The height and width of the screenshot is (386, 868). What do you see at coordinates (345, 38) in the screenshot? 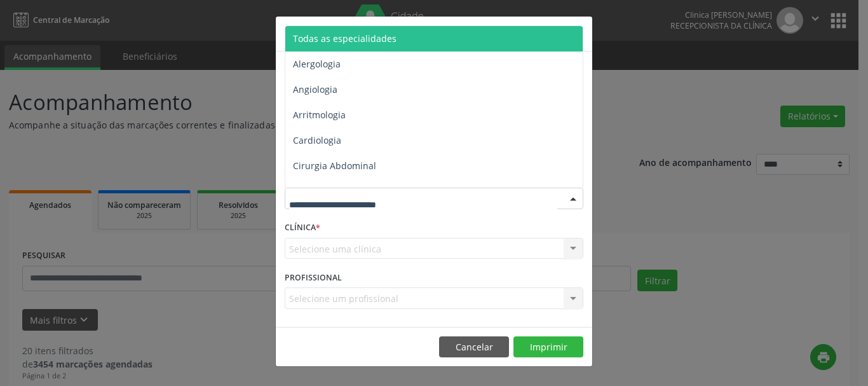
I see `span: Todas as especialidades` at bounding box center [345, 38].